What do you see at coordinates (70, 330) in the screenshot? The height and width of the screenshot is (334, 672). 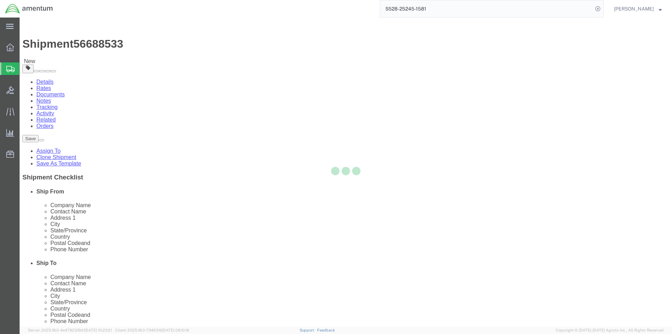 I see `span: Server: 2025.18.0-4e47823f9d1` at bounding box center [70, 330].